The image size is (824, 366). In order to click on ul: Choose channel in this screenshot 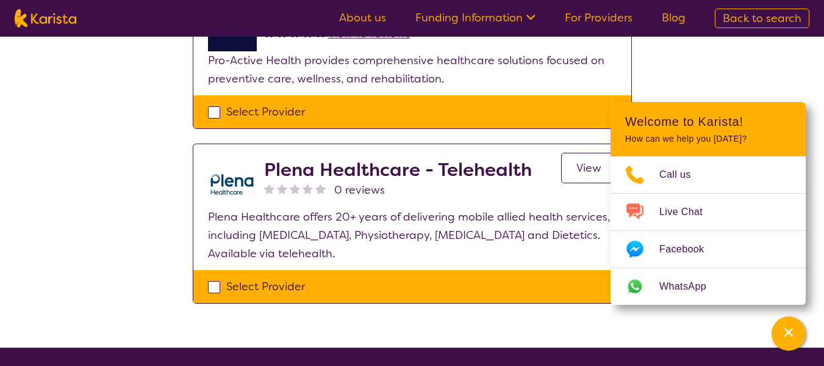, I will do `click(708, 230)`.